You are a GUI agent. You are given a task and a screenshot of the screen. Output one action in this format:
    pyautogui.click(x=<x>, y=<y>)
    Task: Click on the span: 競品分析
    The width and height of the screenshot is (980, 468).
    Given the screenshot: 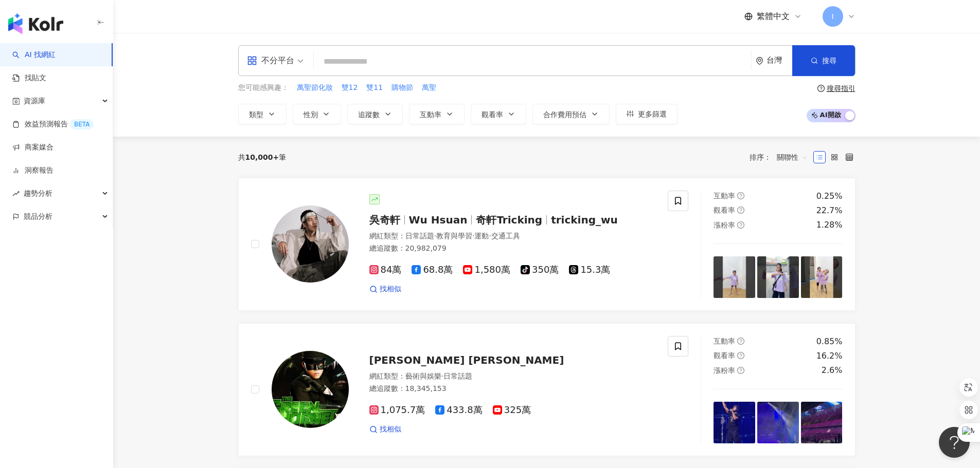 What is the action you would take?
    pyautogui.click(x=38, y=216)
    